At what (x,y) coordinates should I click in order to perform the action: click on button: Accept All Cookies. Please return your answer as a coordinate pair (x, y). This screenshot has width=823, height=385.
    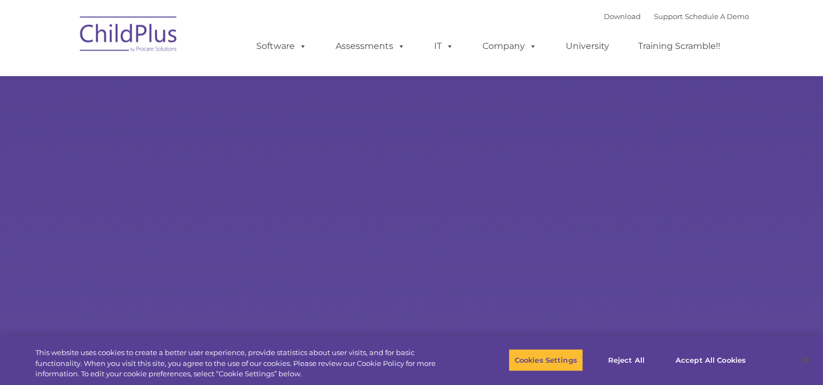
    Looking at the image, I should click on (710, 360).